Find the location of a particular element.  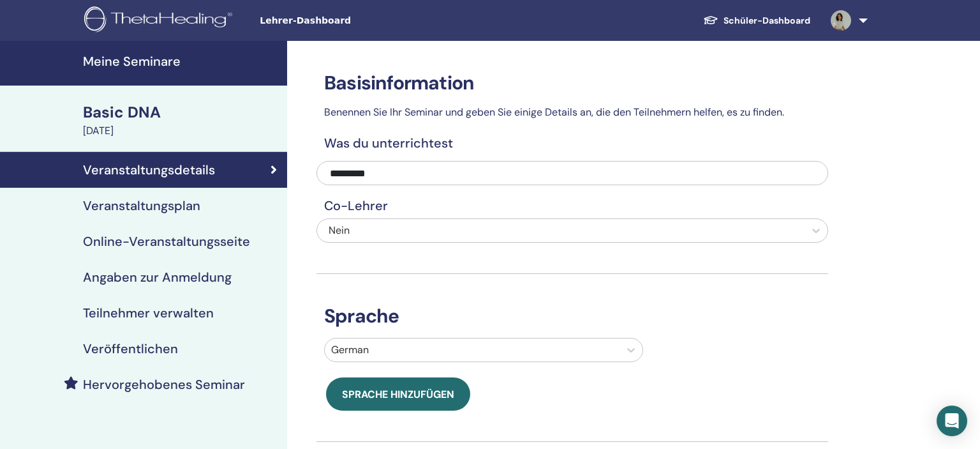

p: Benennen Sie Ihr Seminar und geben Sie einige Details an, die den Teilnehmern helfen, es zu finden. is located at coordinates (572, 112).